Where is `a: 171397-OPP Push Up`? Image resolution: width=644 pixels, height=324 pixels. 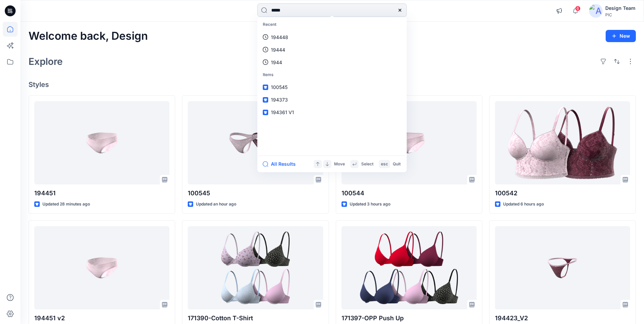
a: 171397-OPP Push Up is located at coordinates (409, 267).